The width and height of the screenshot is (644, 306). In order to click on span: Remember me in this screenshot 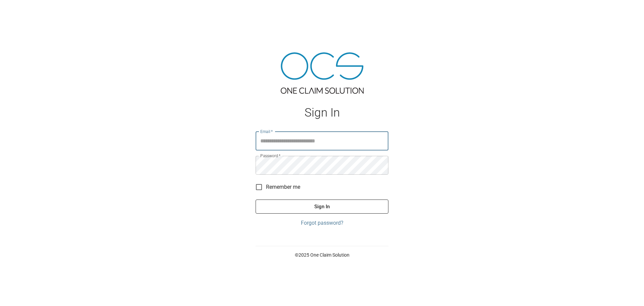, I will do `click(283, 187)`.